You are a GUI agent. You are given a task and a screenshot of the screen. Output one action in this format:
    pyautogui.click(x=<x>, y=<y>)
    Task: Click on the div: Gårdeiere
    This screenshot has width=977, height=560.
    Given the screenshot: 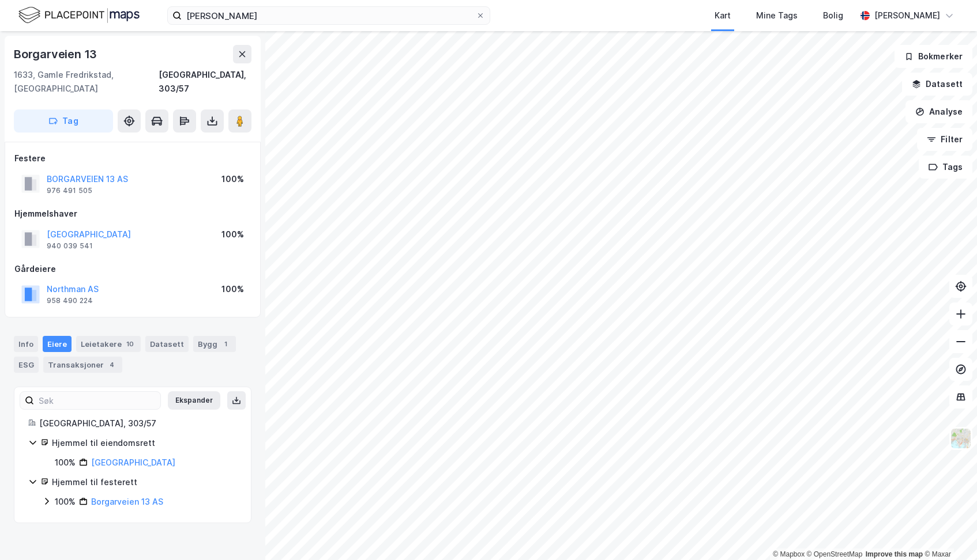 What is the action you would take?
    pyautogui.click(x=132, y=269)
    